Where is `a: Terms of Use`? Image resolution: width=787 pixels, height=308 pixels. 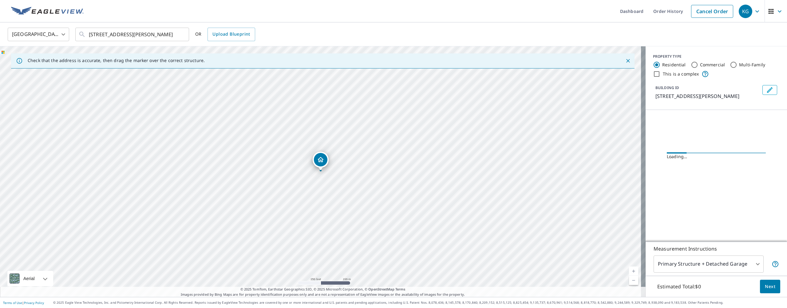 a: Terms of Use is located at coordinates (13, 303).